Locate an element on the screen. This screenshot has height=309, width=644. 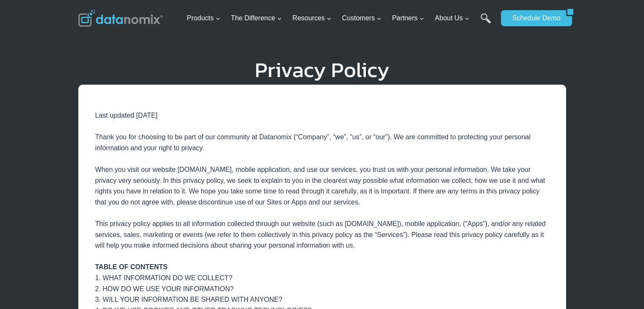
nav: Primary Navigation is located at coordinates (340, 18).